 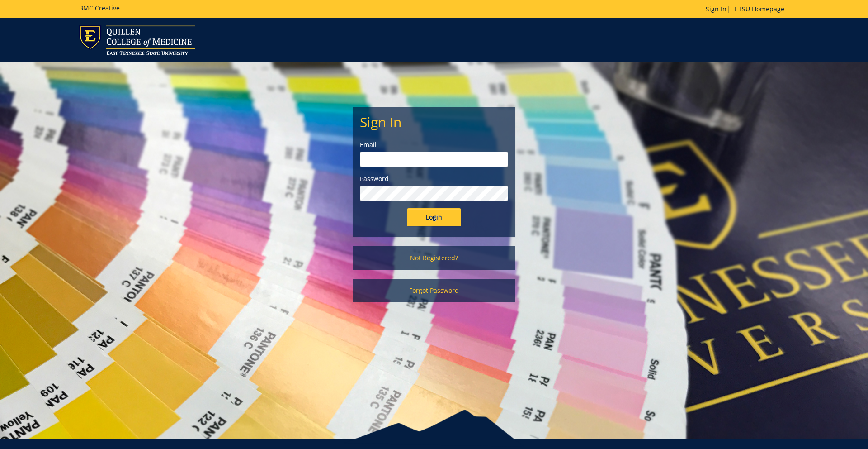 What do you see at coordinates (434, 122) in the screenshot?
I see `h2: Sign In` at bounding box center [434, 122].